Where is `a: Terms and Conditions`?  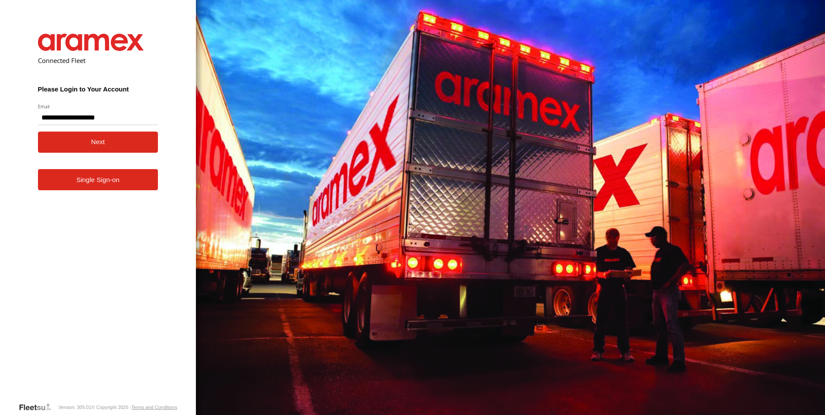 a: Terms and Conditions is located at coordinates (154, 407).